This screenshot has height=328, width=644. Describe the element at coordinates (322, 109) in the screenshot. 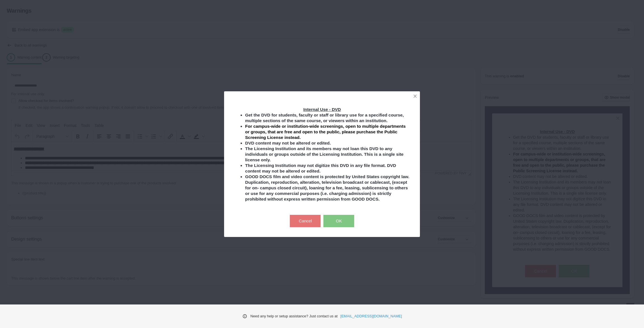

I see `strong: Internal Use - DVD` at that location.